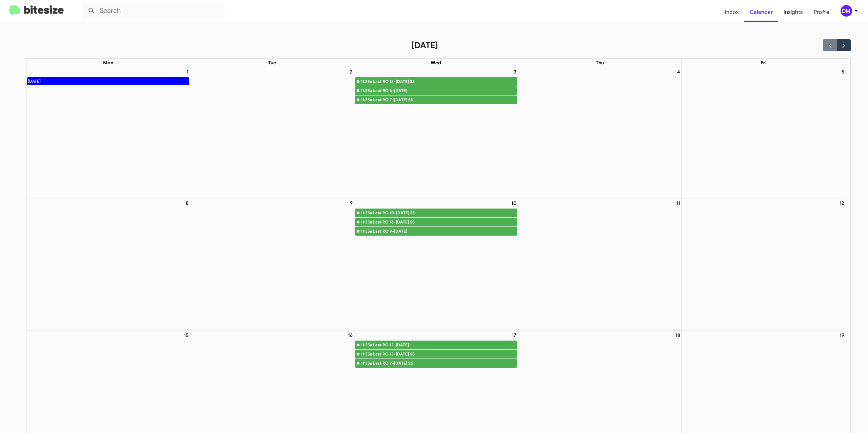 The image size is (868, 433). I want to click on span: Calendar, so click(761, 12).